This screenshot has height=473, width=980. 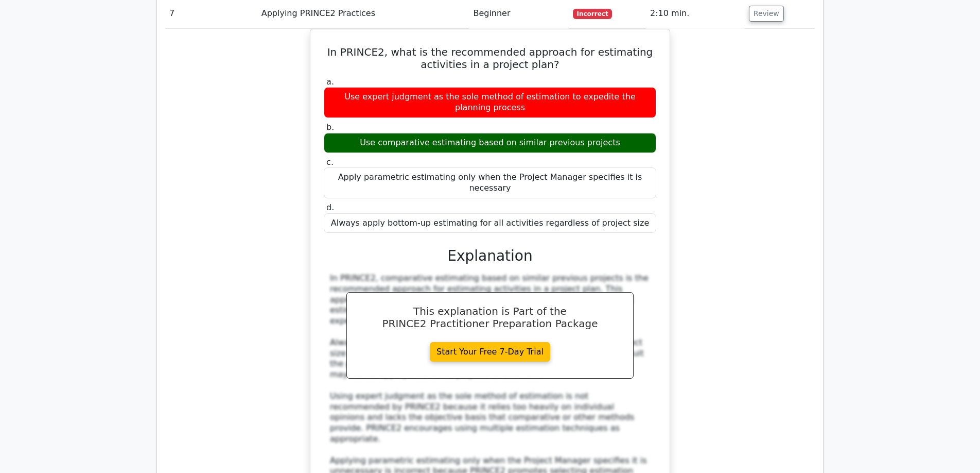 I want to click on div: Apply parametric estimating only when the Project Manager specifies it is necessary, so click(x=490, y=183).